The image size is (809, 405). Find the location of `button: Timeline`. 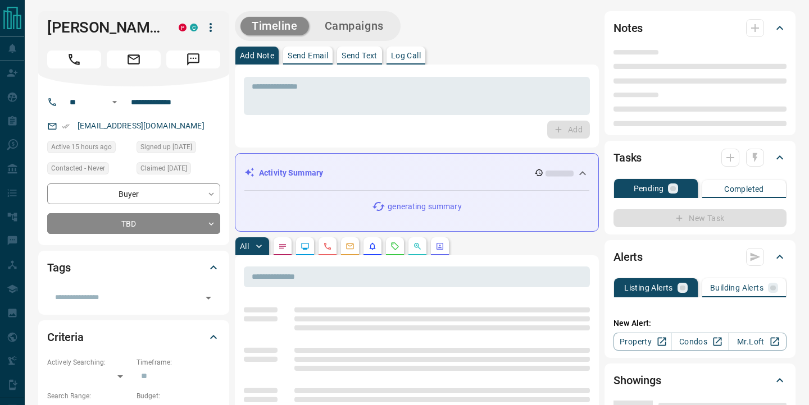

button: Timeline is located at coordinates (275, 26).